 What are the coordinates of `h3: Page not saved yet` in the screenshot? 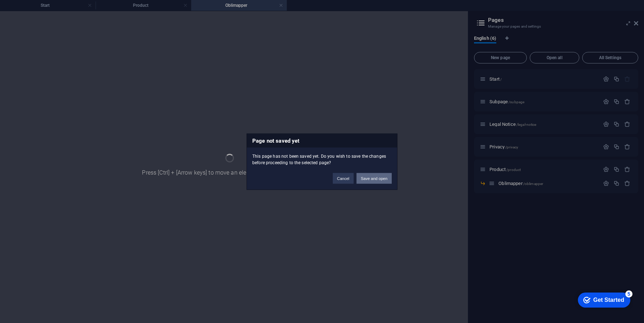 It's located at (322, 141).